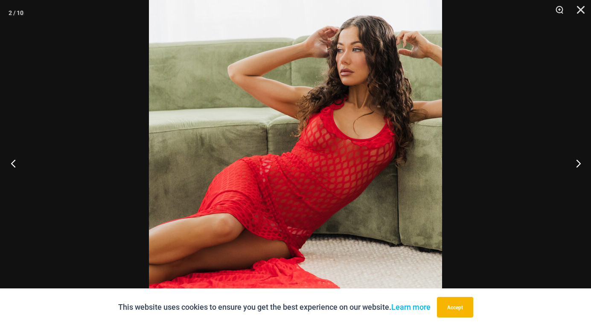 The height and width of the screenshot is (326, 591). Describe the element at coordinates (455, 307) in the screenshot. I see `button: Accept` at that location.